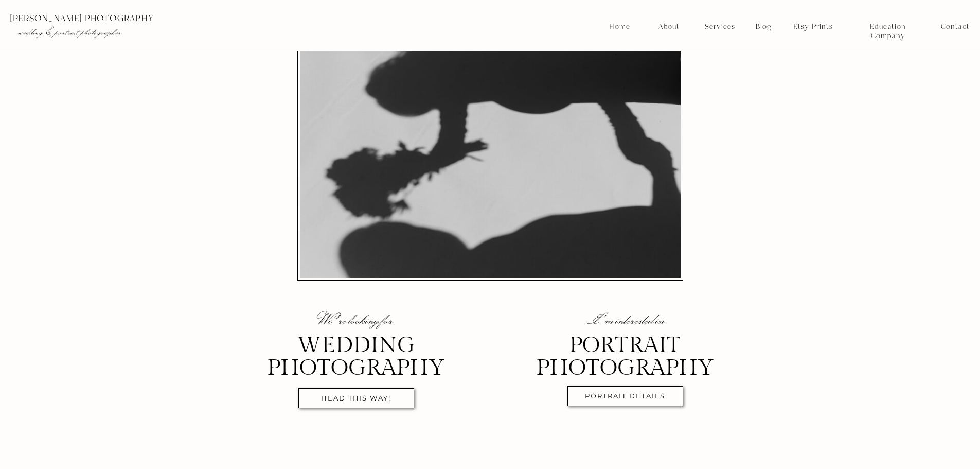 This screenshot has height=469, width=980. Describe the element at coordinates (625, 398) in the screenshot. I see `a: portrait details` at that location.